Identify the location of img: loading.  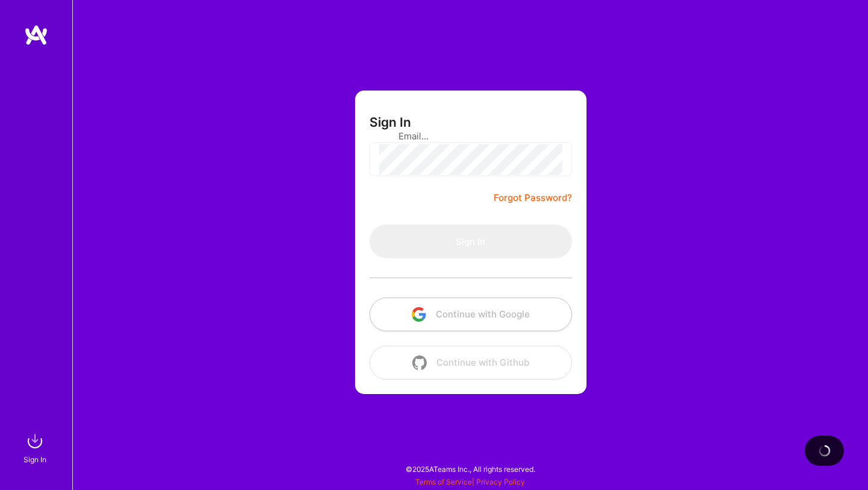
(825, 450).